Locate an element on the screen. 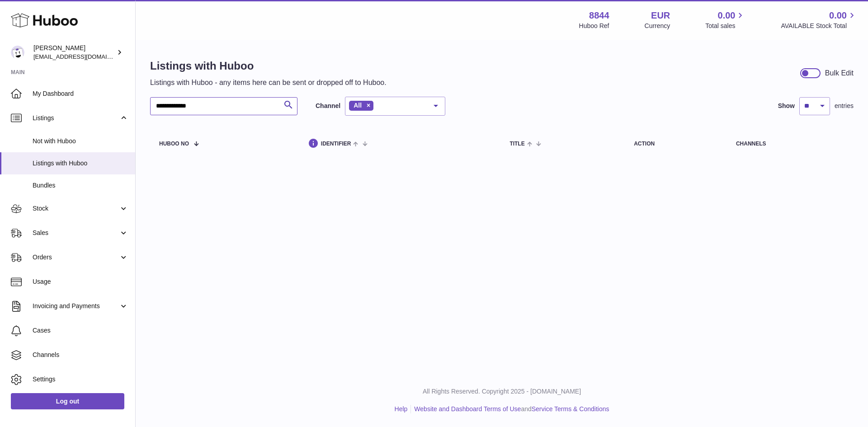 This screenshot has height=427, width=868. span: Not with Huboo is located at coordinates (80, 141).